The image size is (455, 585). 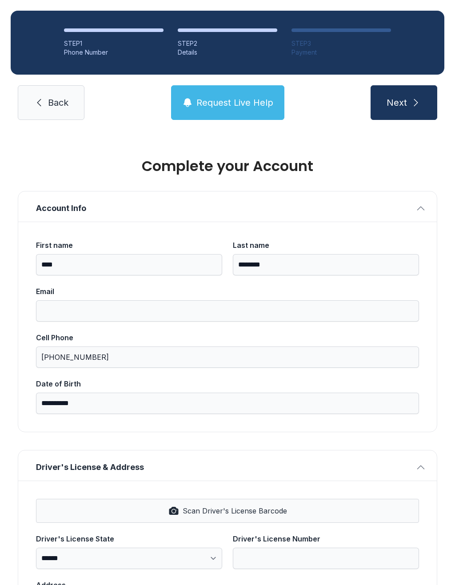 I want to click on span: Request Live Help, so click(x=234, y=103).